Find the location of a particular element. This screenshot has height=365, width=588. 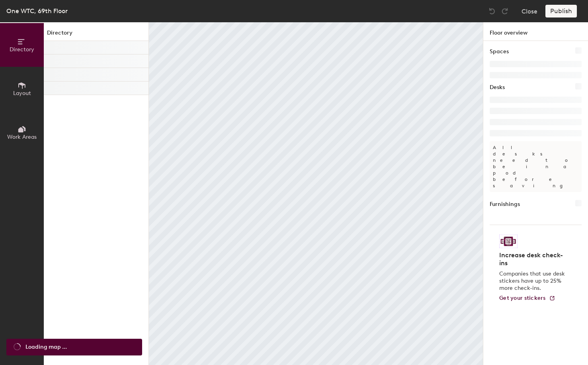

span: Layout is located at coordinates (22, 93).